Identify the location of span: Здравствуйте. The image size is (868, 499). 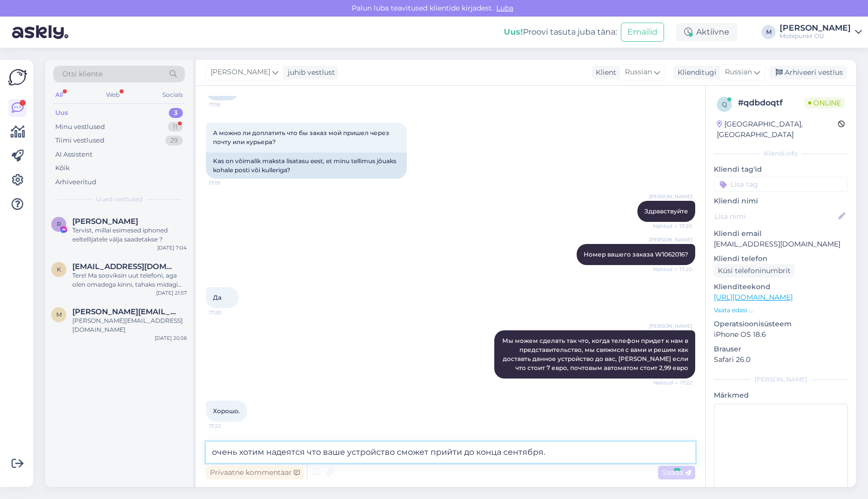
(666, 211).